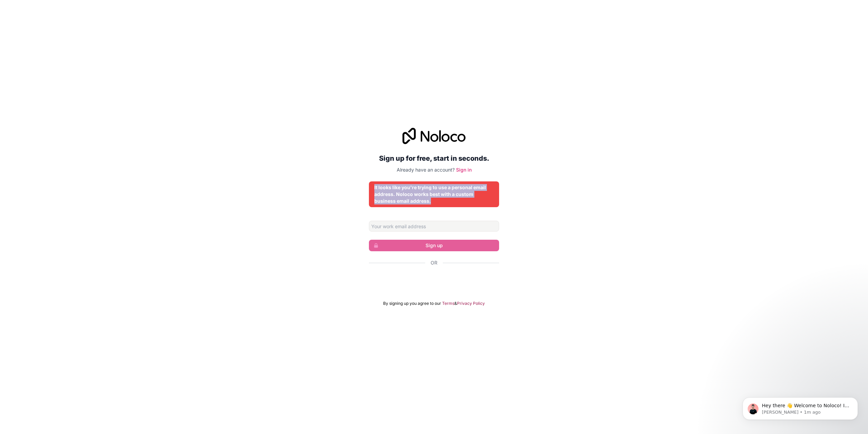 The image size is (868, 434). What do you see at coordinates (434, 281) in the screenshot?
I see `div: Google 계정으로 로그인. 새 탭에서 열림` at bounding box center [434, 281].